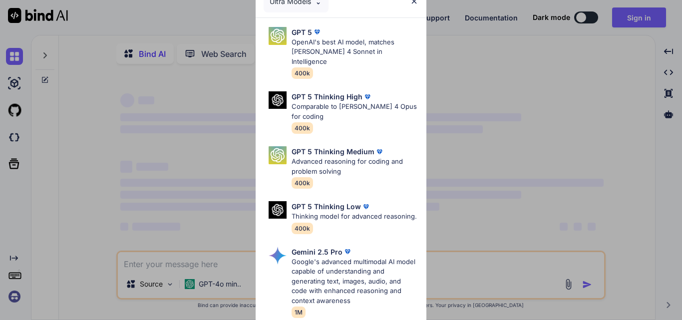 The width and height of the screenshot is (682, 320). Describe the element at coordinates (302, 32) in the screenshot. I see `p: GPT 5` at that location.